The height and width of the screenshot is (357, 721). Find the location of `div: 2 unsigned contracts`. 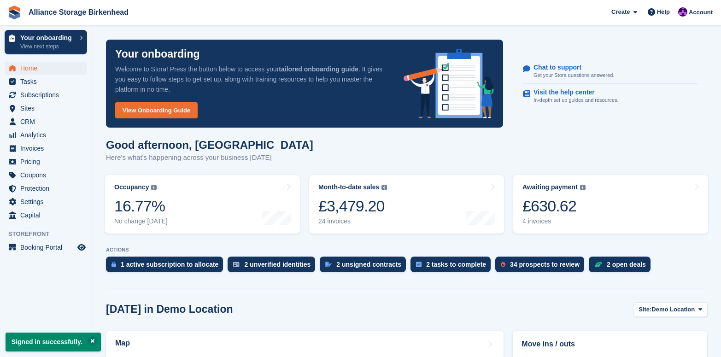

div: 2 unsigned contracts is located at coordinates (369, 265).